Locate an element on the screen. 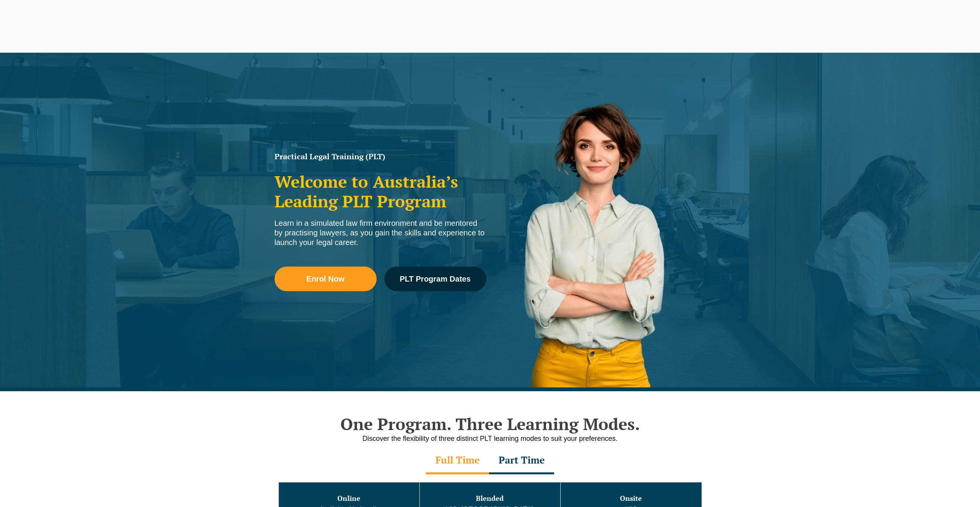 The height and width of the screenshot is (507, 980). div: Full Time is located at coordinates (458, 461).